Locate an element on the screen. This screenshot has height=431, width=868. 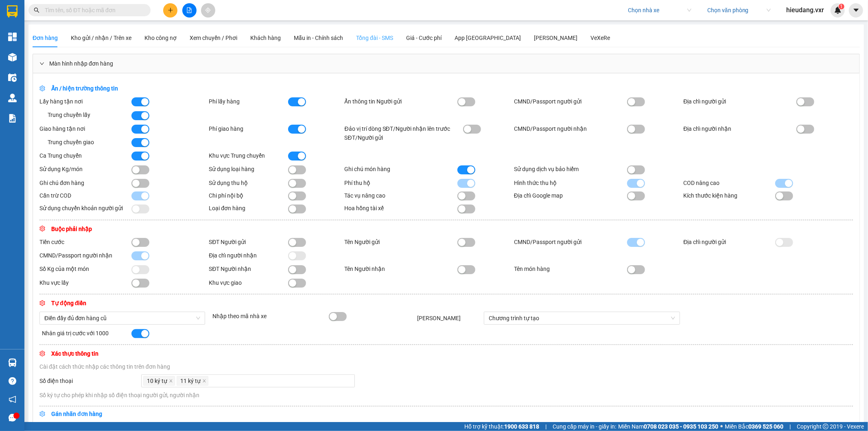
strong: 1900 633 818 is located at coordinates (521, 427).